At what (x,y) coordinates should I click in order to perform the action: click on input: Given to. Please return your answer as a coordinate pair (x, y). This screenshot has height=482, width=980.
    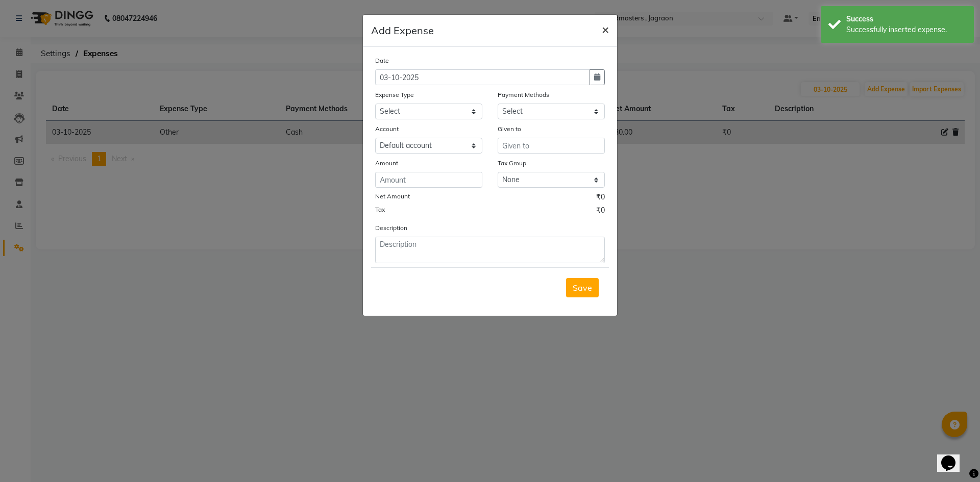
    Looking at the image, I should click on (552, 146).